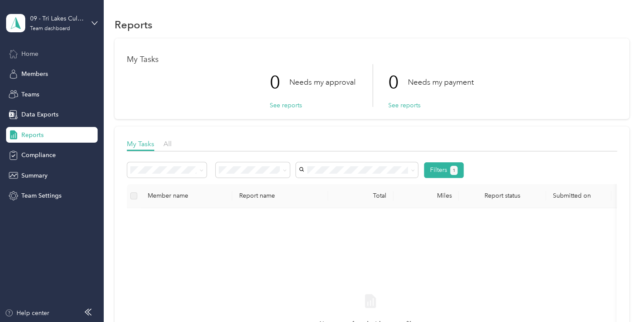 The height and width of the screenshot is (322, 644). I want to click on button: 1, so click(454, 170).